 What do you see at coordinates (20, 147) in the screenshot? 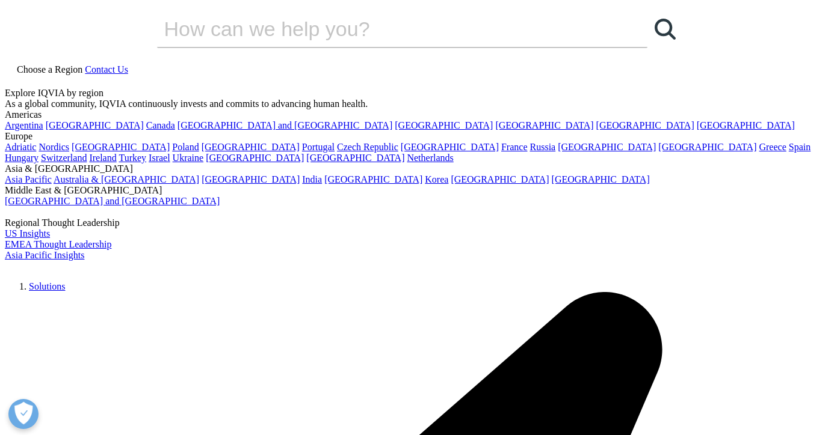
I see `a: Adriatic` at bounding box center [20, 147].